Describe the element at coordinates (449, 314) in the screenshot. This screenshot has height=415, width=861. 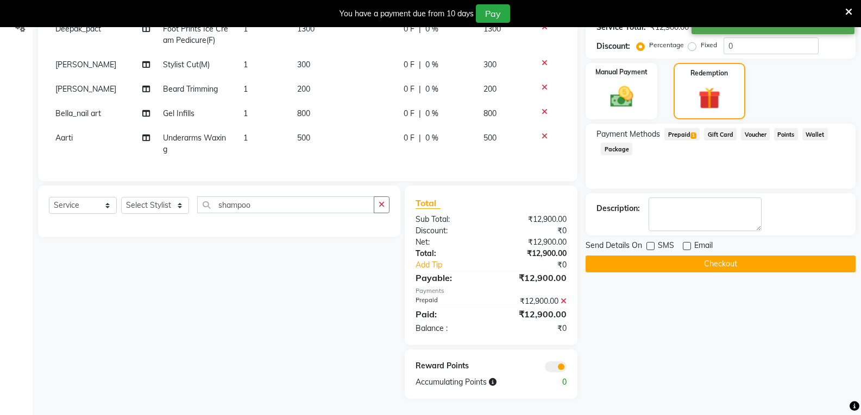
I see `div: Paid:` at that location.